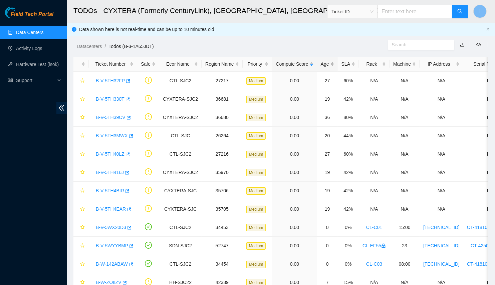 The image size is (495, 285). What do you see at coordinates (61, 108) in the screenshot?
I see `span: double-left` at bounding box center [61, 108].